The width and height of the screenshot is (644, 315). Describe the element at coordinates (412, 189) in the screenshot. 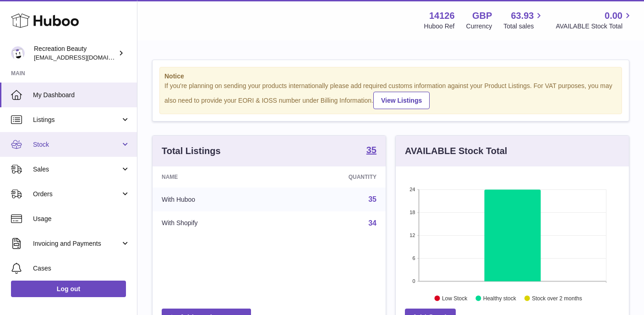

I see `text: 24` at that location.